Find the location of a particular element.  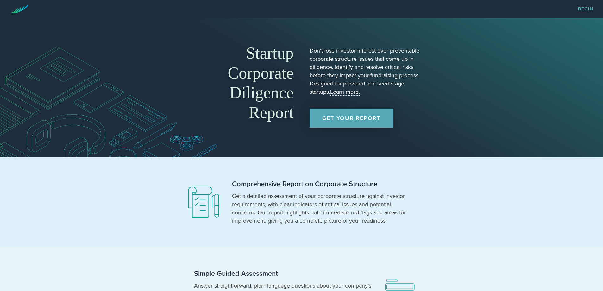

h1: Startup Corporate Diligence Report is located at coordinates (237, 83).